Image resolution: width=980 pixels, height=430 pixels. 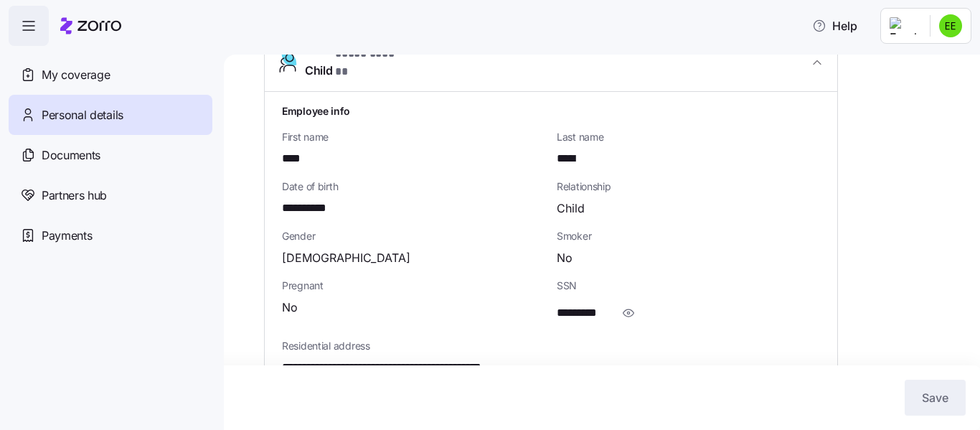 What do you see at coordinates (935, 398) in the screenshot?
I see `span: Save` at bounding box center [935, 398].